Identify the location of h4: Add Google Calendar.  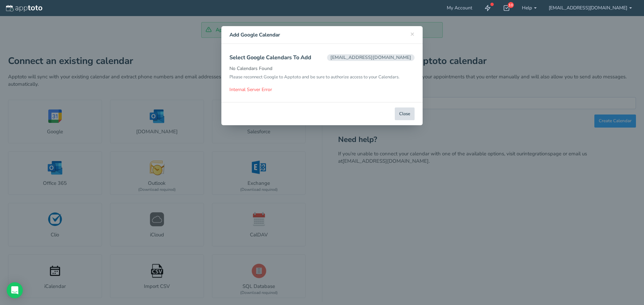
(322, 35).